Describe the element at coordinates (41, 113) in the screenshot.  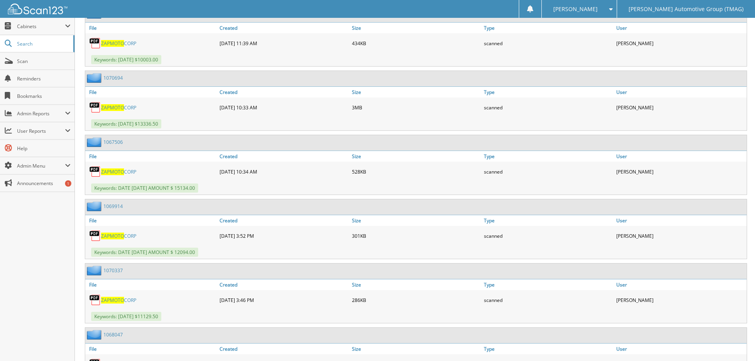
I see `span: Admin Reports` at that location.